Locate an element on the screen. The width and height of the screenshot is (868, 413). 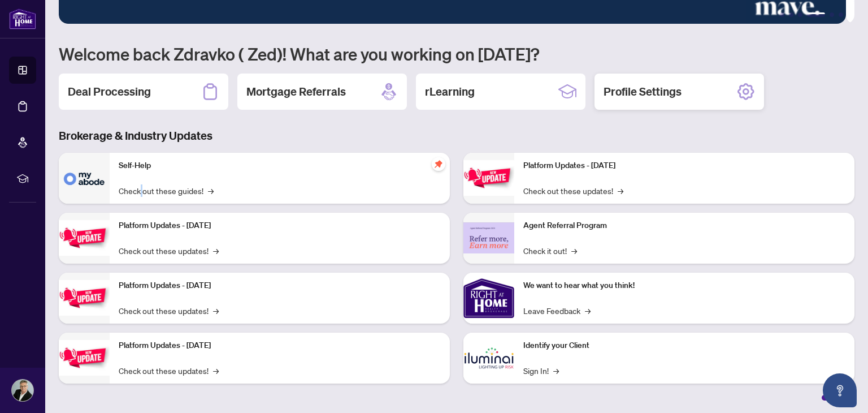
button: 5 is located at coordinates (832, 15).